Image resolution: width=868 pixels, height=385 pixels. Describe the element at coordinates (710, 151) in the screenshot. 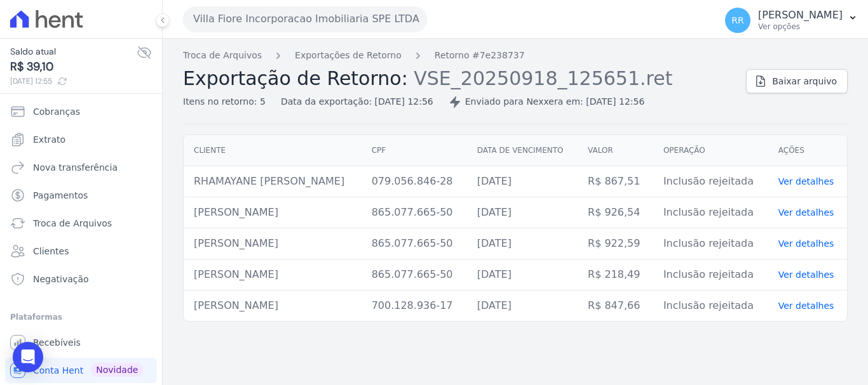

I see `th: Operação` at that location.